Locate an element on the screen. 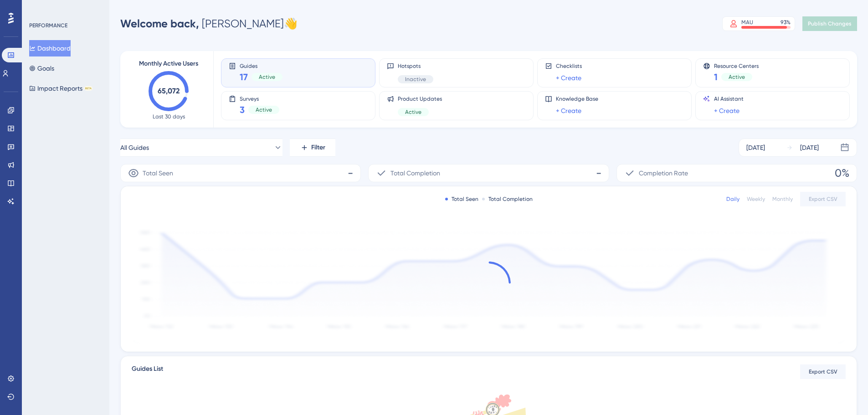  div: PERFORMANCE is located at coordinates (48, 26).